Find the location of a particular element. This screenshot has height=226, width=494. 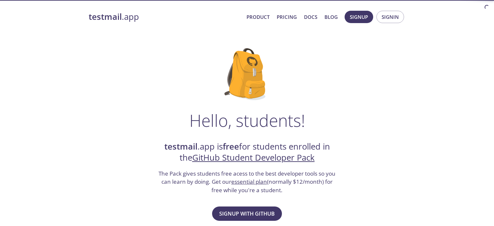

span: Signin is located at coordinates (390, 17).